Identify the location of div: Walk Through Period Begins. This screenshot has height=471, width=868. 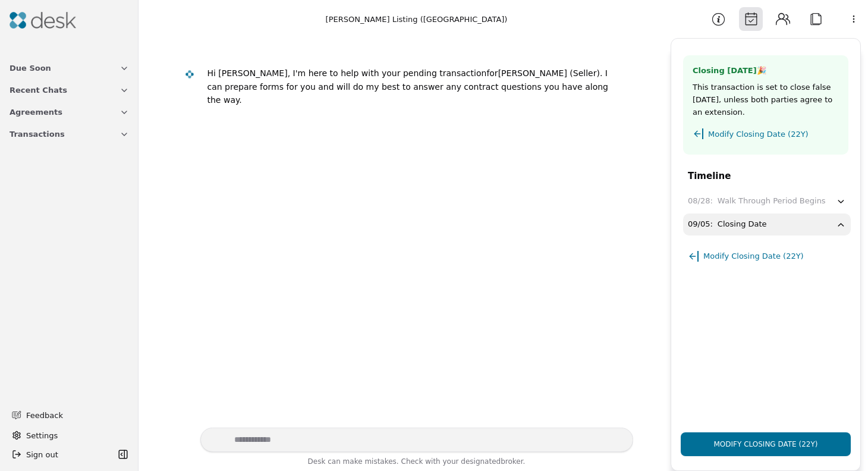
(771, 201).